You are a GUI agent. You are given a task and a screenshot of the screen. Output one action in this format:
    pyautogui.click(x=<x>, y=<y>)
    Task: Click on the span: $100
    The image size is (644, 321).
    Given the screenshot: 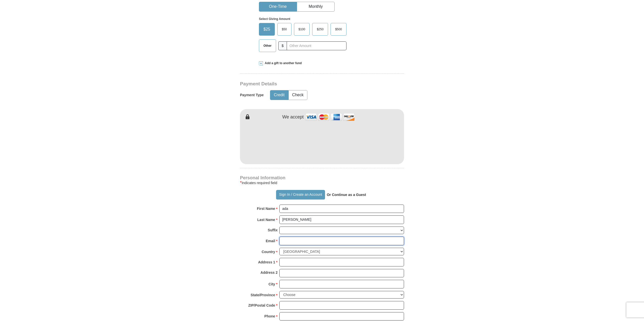 What is the action you would take?
    pyautogui.click(x=302, y=29)
    